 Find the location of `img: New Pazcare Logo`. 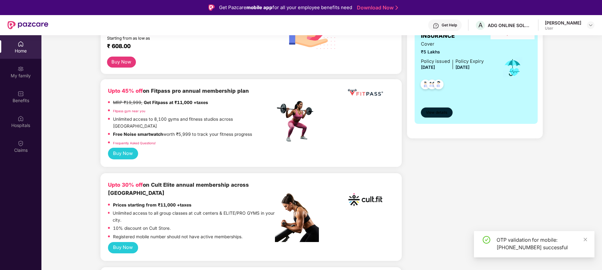

img: New Pazcare Logo is located at coordinates (28, 25).